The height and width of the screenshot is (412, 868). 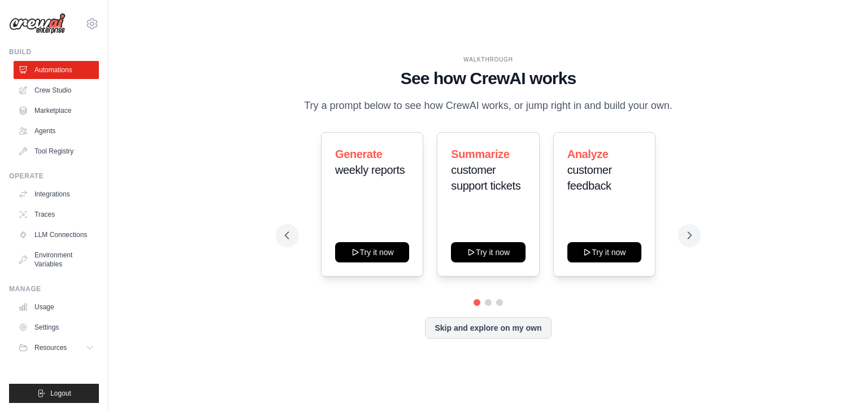 I want to click on span: Summarize, so click(x=480, y=154).